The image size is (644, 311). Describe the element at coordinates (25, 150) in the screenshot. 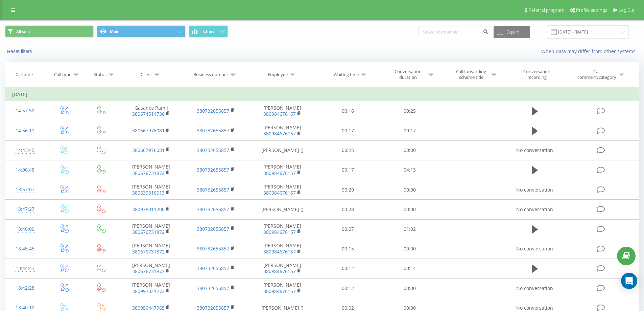

I see `div: 14:43:45` at that location.